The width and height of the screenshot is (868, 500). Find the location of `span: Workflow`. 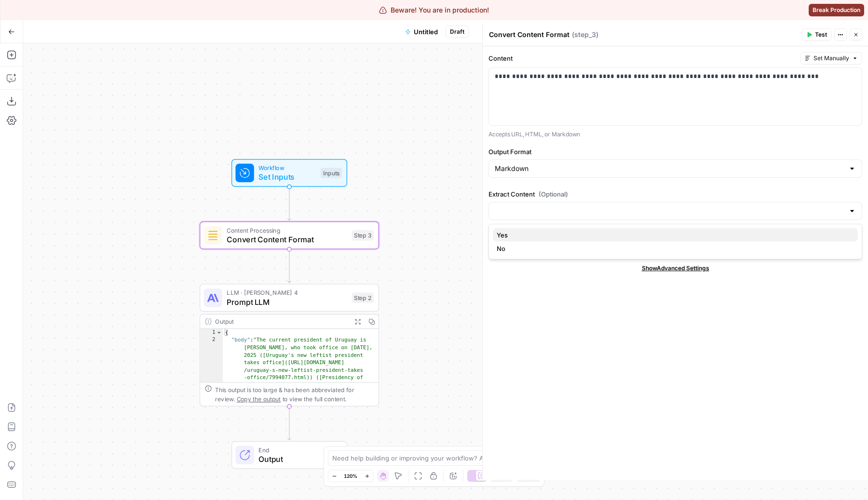

span: Workflow is located at coordinates (287, 168).